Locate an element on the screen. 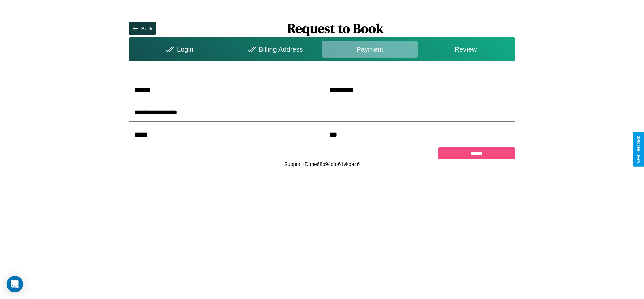 The image size is (644, 299). button: Back is located at coordinates (142, 28).